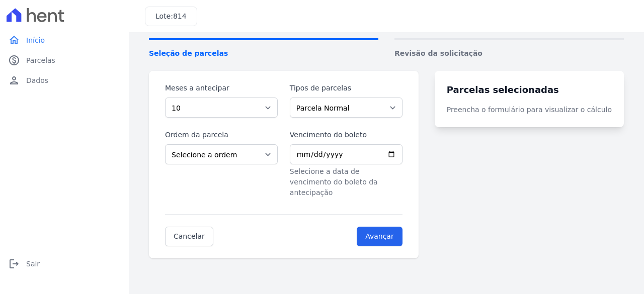 This screenshot has width=644, height=294. I want to click on label: Vencimento do boleto, so click(346, 135).